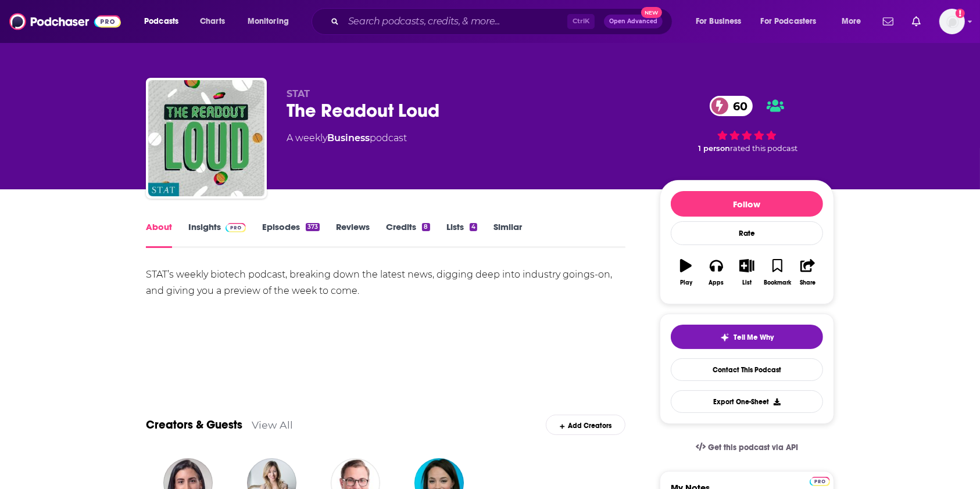 This screenshot has width=980, height=489. What do you see at coordinates (952, 21) in the screenshot?
I see `img: User Profile` at bounding box center [952, 21].